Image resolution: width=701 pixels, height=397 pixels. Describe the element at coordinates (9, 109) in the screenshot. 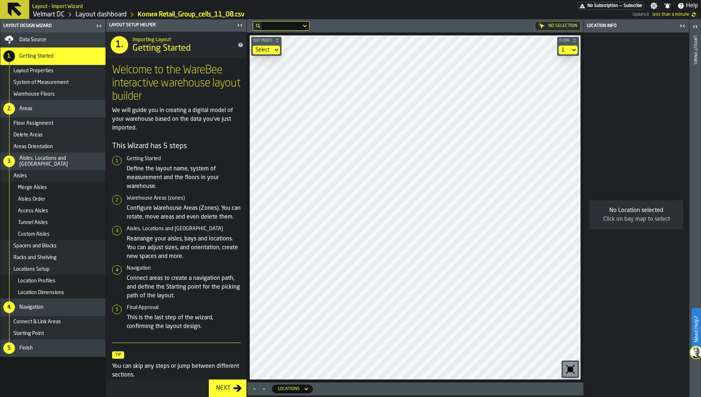

I see `div: 2.` at that location.